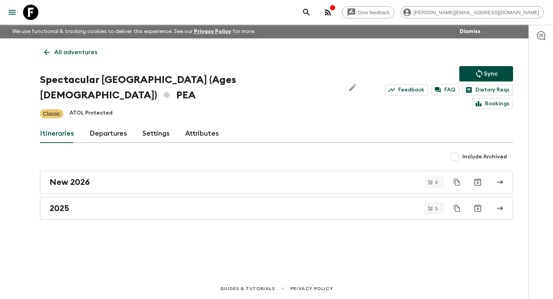 The width and height of the screenshot is (553, 299). I want to click on p: Sync, so click(490, 74).